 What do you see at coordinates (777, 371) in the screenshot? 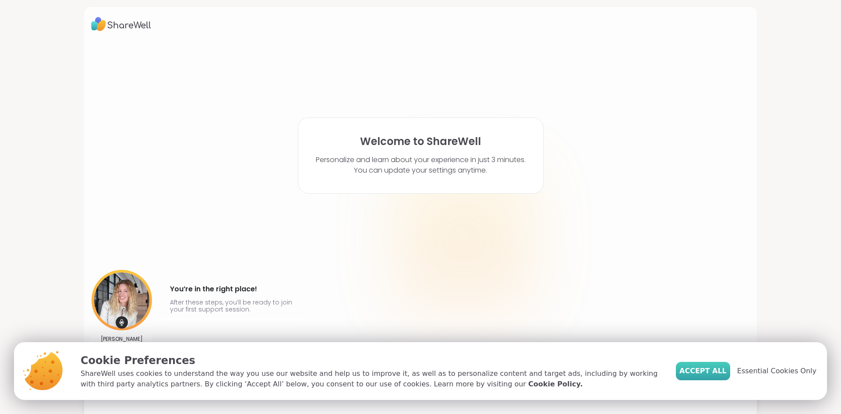
I see `span: Essential Cookies Only` at bounding box center [777, 371].